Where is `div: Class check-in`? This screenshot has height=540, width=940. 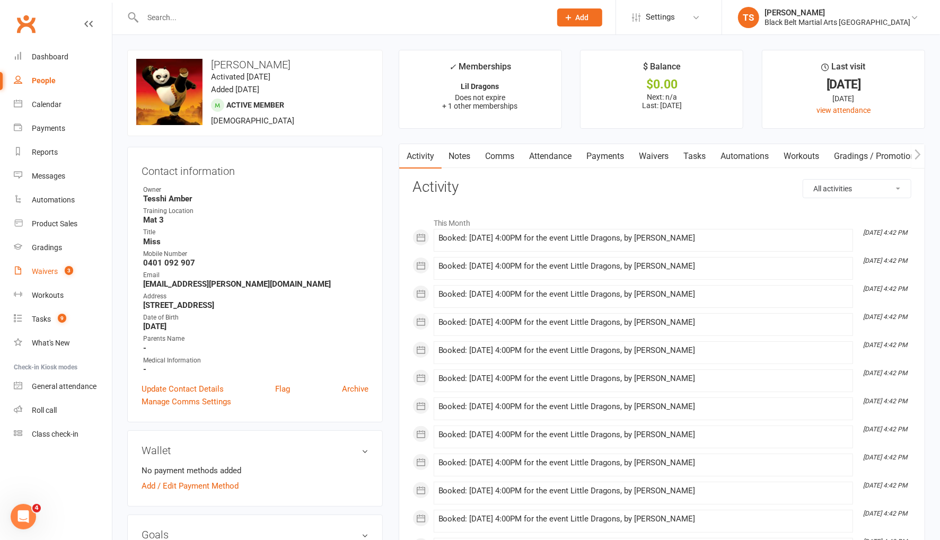
div: Class check-in is located at coordinates (55, 434).